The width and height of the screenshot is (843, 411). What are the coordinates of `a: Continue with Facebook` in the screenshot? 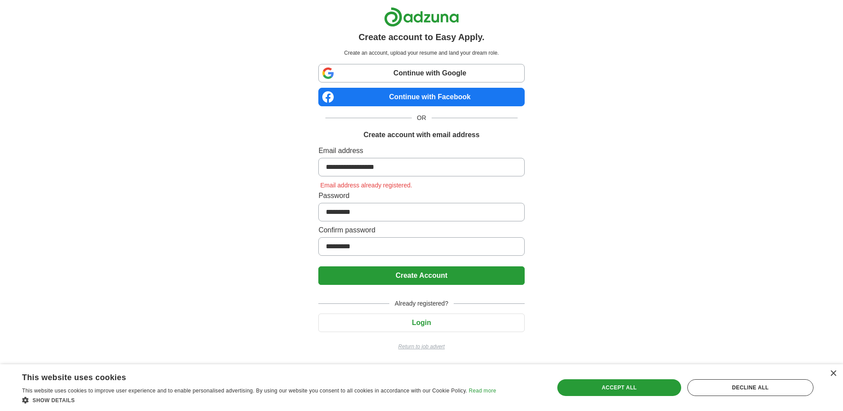 It's located at (421, 97).